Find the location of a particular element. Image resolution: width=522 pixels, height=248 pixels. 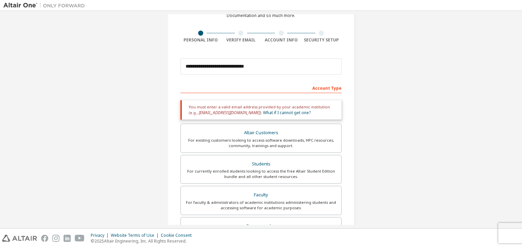

div: You must enter a valid email address provided by your academic institution (e.g., ). is located at coordinates (261, 110).